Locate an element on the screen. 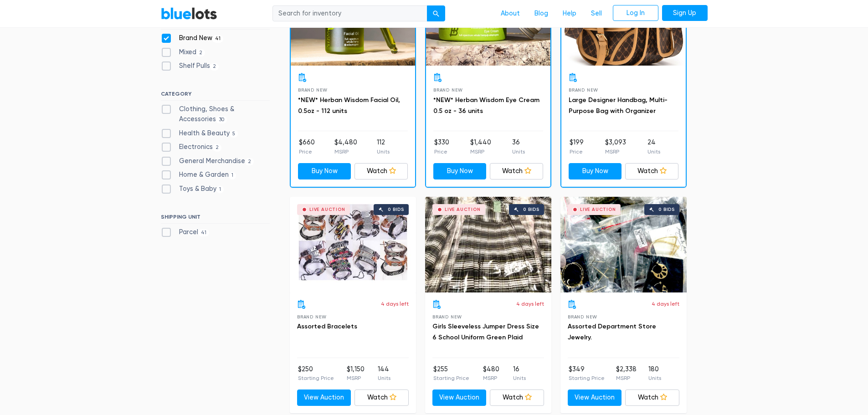  li: 112 is located at coordinates (383, 147).